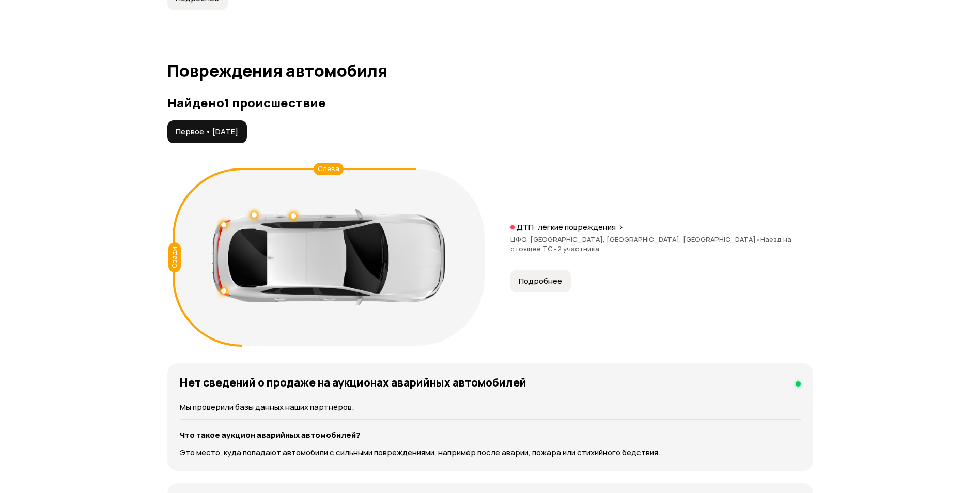  What do you see at coordinates (490, 103) in the screenshot?
I see `h3: Найдено 1 происшествие` at bounding box center [490, 103].